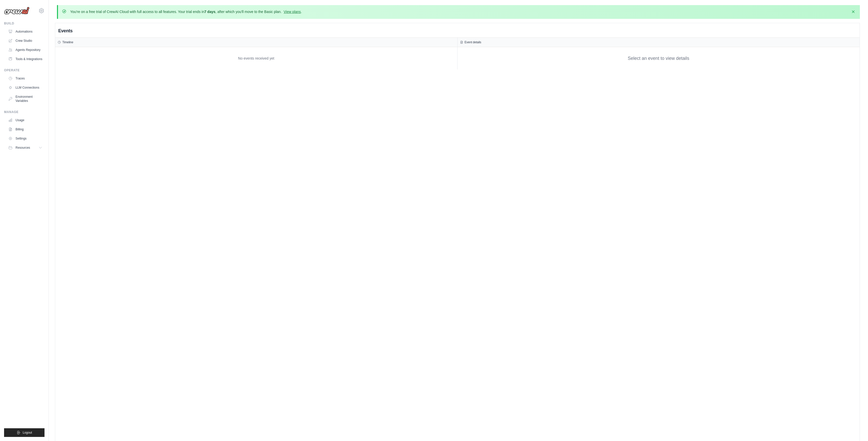 The image size is (868, 441). What do you see at coordinates (25, 99) in the screenshot?
I see `a: Environment Variables` at bounding box center [25, 99].